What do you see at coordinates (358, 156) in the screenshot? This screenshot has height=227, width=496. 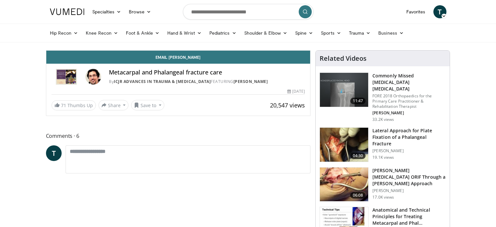 I see `span: 04:30` at bounding box center [358, 156].